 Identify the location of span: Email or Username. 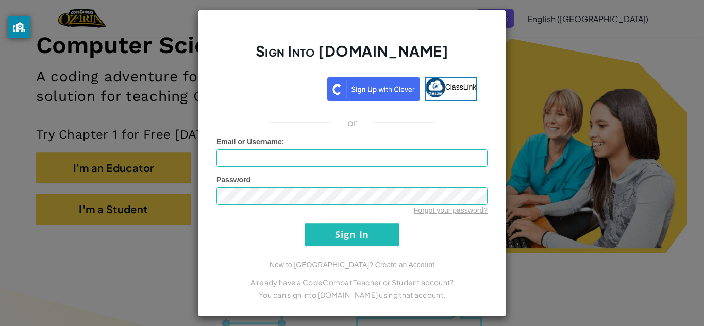
(249, 142).